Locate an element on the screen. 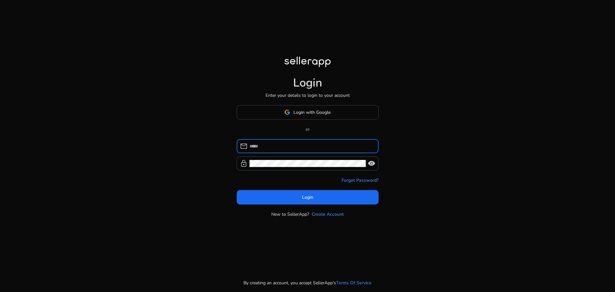 The width and height of the screenshot is (615, 292). span: Login with Google is located at coordinates (312, 112).